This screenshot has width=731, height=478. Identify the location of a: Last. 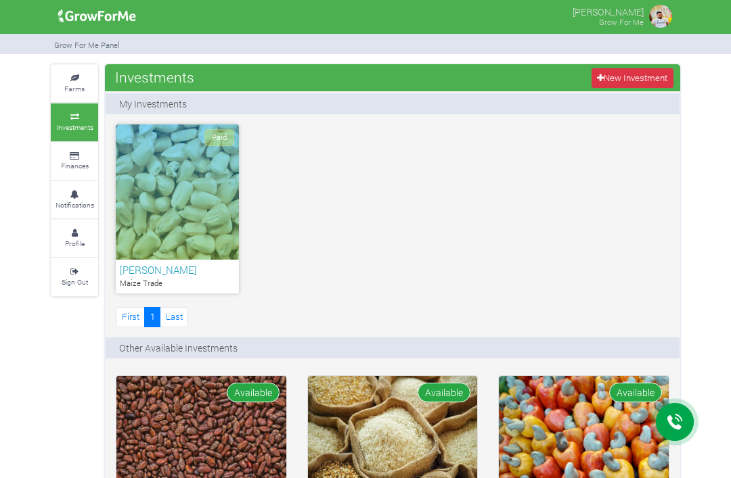
(174, 317).